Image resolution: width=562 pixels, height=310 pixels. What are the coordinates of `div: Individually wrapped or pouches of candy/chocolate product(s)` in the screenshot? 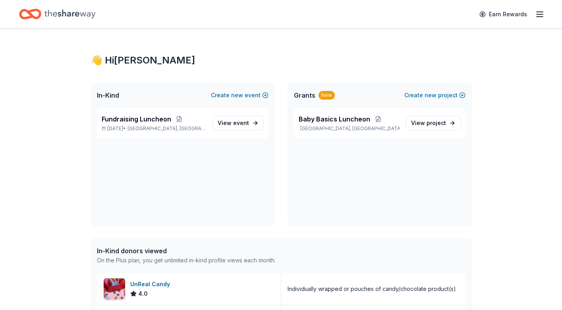 It's located at (372, 289).